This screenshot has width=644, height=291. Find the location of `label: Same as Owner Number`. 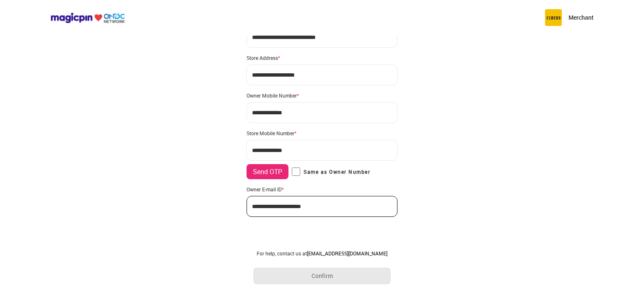

label: Same as Owner Number is located at coordinates (331, 172).